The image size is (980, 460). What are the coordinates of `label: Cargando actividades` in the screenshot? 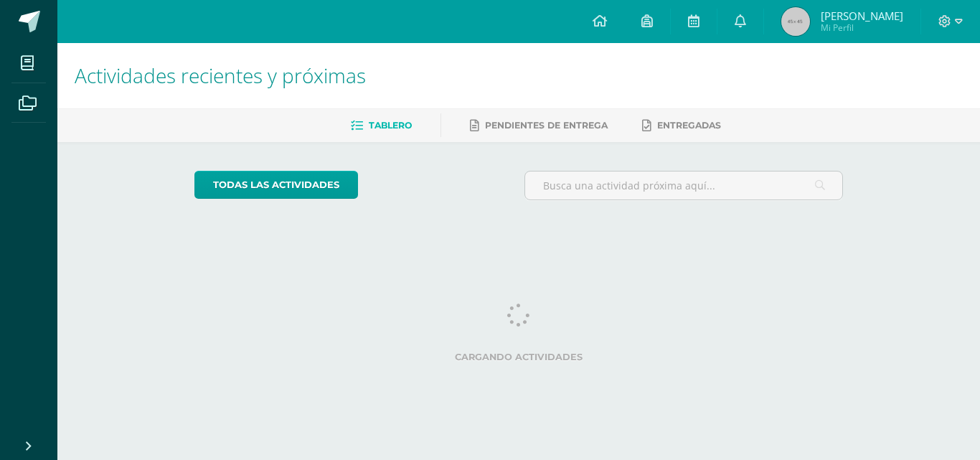 It's located at (519, 357).